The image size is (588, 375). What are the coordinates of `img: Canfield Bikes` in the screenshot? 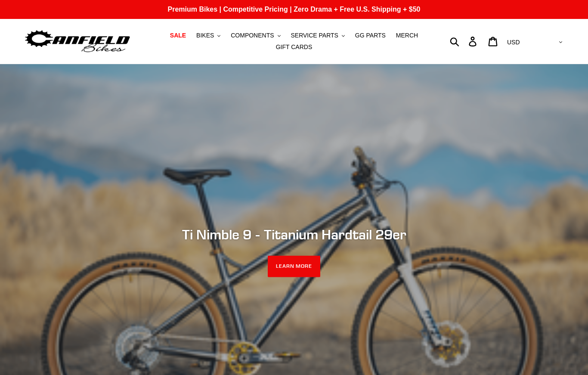 It's located at (77, 41).